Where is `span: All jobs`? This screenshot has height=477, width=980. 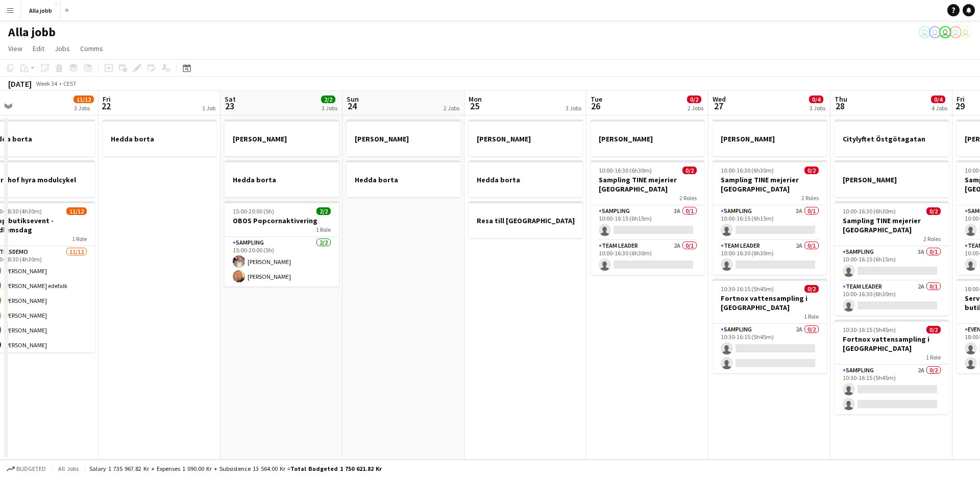 span: All jobs is located at coordinates (69, 468).